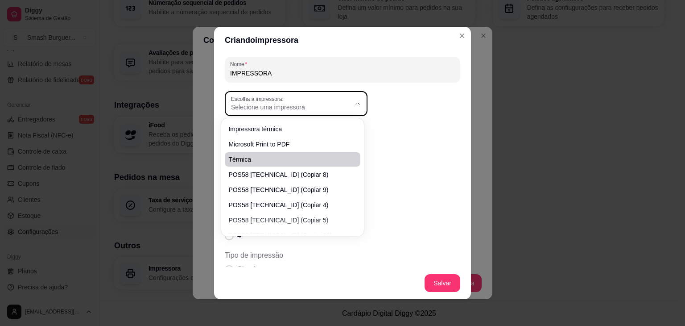 The height and width of the screenshot is (326, 685). What do you see at coordinates (342, 40) in the screenshot?
I see `header: Criando impressora` at bounding box center [342, 40].